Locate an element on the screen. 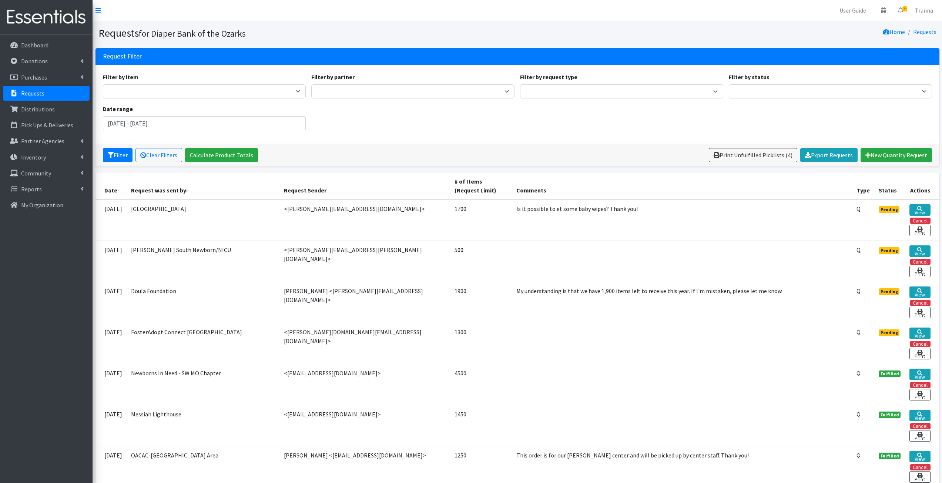 Image resolution: width=942 pixels, height=483 pixels. button: Filter is located at coordinates (118, 155).